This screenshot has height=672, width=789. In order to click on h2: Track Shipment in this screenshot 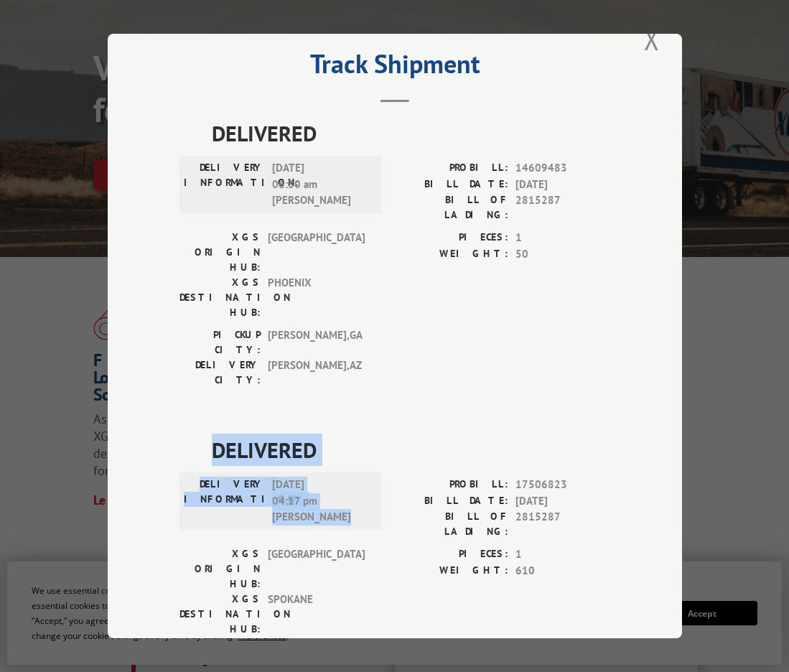, I will do `click(395, 67)`.